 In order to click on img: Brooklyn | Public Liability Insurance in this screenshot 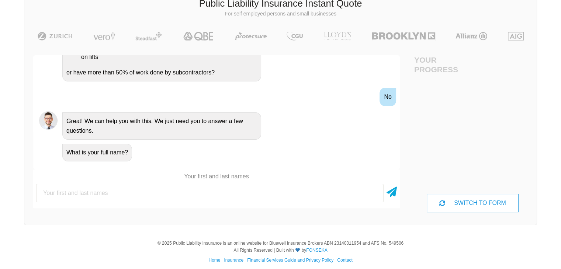, I will do `click(403, 36)`.